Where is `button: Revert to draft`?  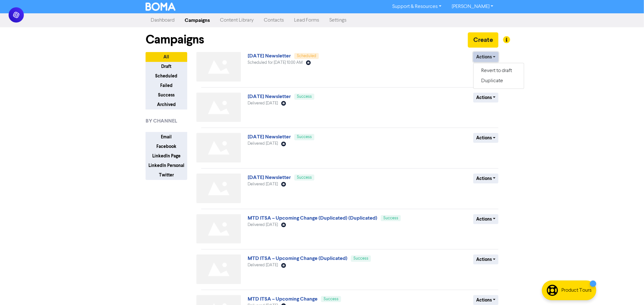
button: Revert to draft is located at coordinates (499, 71).